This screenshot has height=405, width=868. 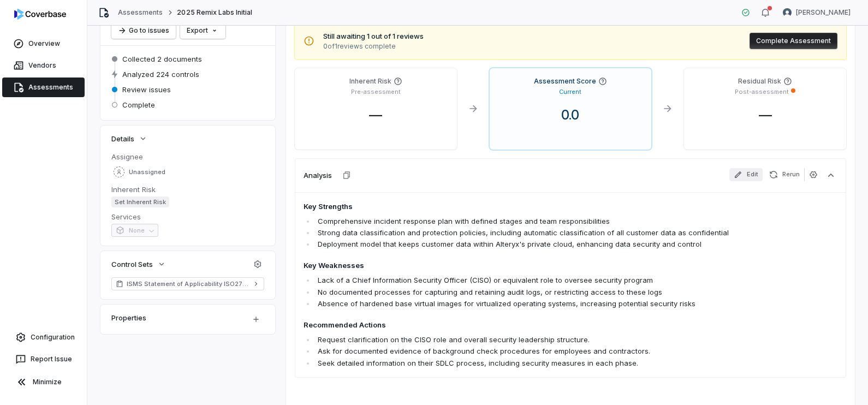 I want to click on button: Go to issues, so click(x=144, y=31).